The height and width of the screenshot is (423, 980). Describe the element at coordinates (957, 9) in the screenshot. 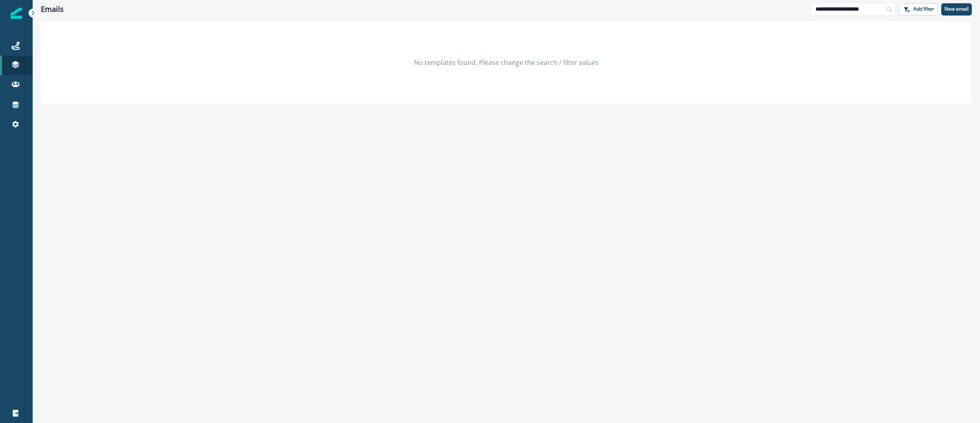

I see `button: New email` at that location.